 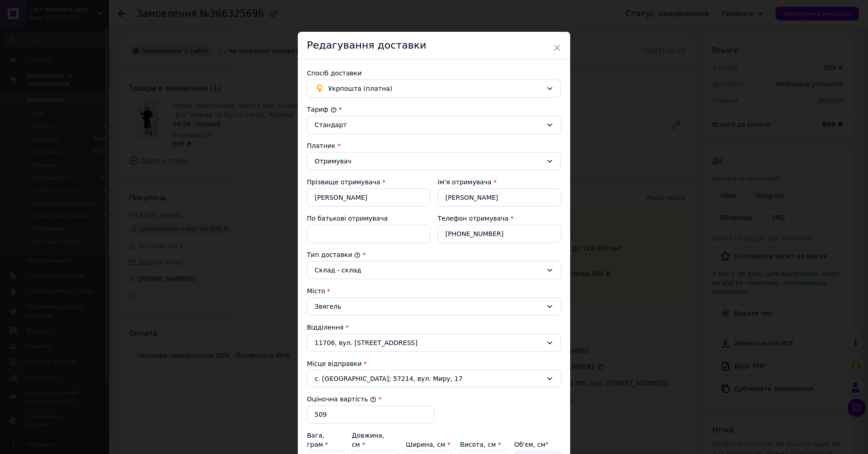 I want to click on div: Тариф, so click(x=434, y=109).